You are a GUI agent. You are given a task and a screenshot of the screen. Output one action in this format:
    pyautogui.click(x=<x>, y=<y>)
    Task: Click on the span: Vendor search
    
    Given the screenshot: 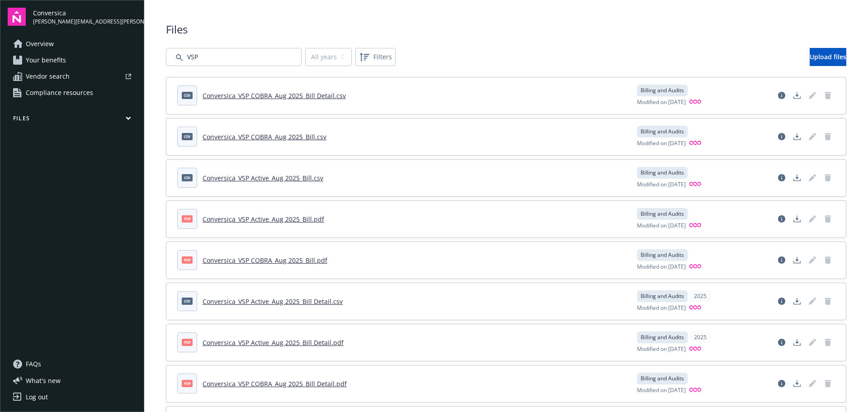 What is the action you would take?
    pyautogui.click(x=47, y=77)
    